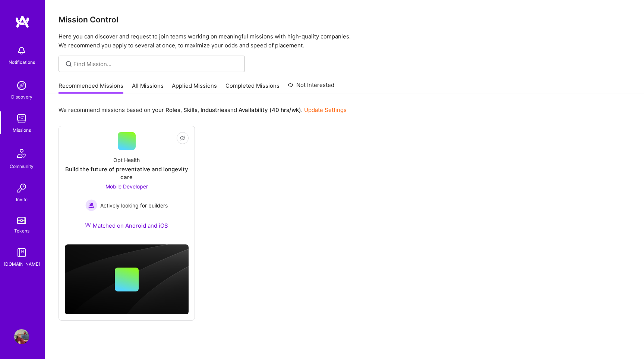  Describe the element at coordinates (22, 230) in the screenshot. I see `div: Tokens` at that location.